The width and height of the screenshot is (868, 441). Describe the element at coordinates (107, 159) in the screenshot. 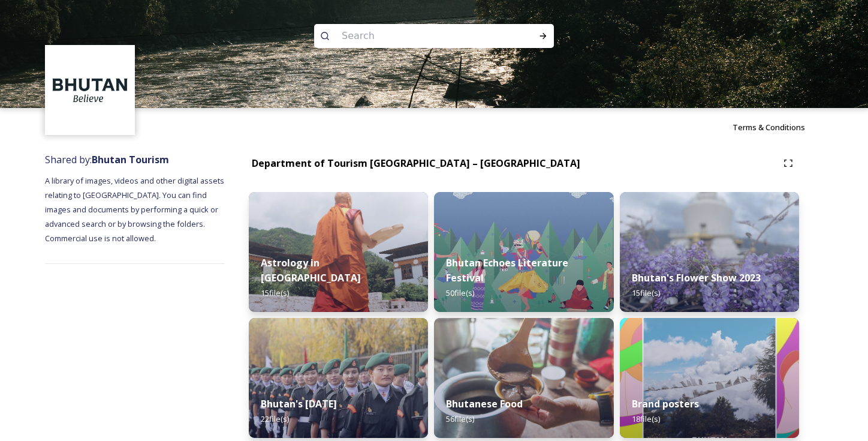

I see `span: Shared by:` at that location.